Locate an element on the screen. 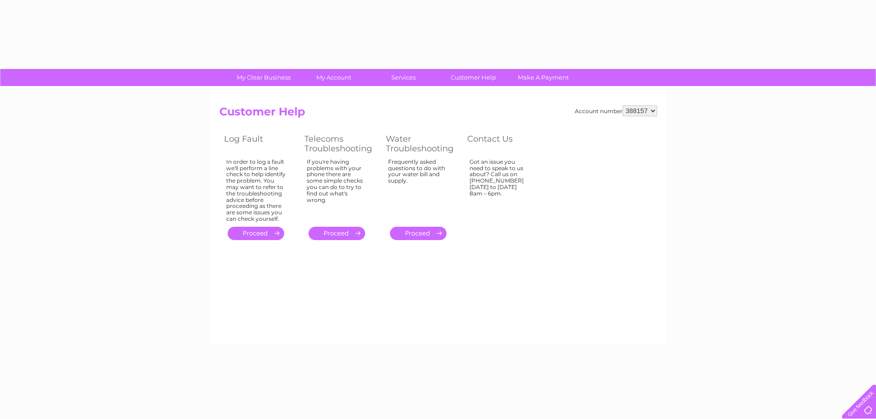 This screenshot has height=419, width=876. th: Log Fault is located at coordinates (259, 143).